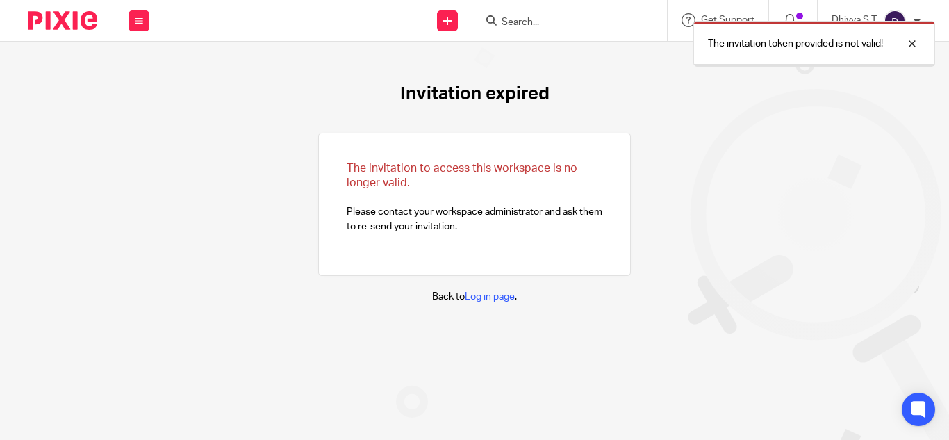 Image resolution: width=949 pixels, height=440 pixels. What do you see at coordinates (474, 297) in the screenshot?
I see `p: Back to .` at bounding box center [474, 297].